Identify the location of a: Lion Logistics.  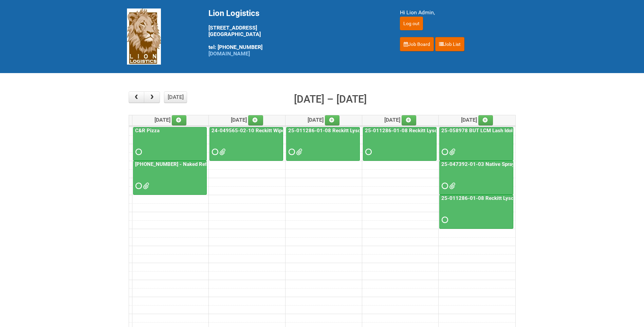
(144, 36).